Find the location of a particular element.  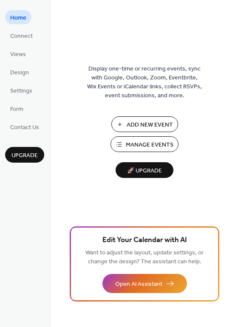

button: Upgrade is located at coordinates (25, 154).